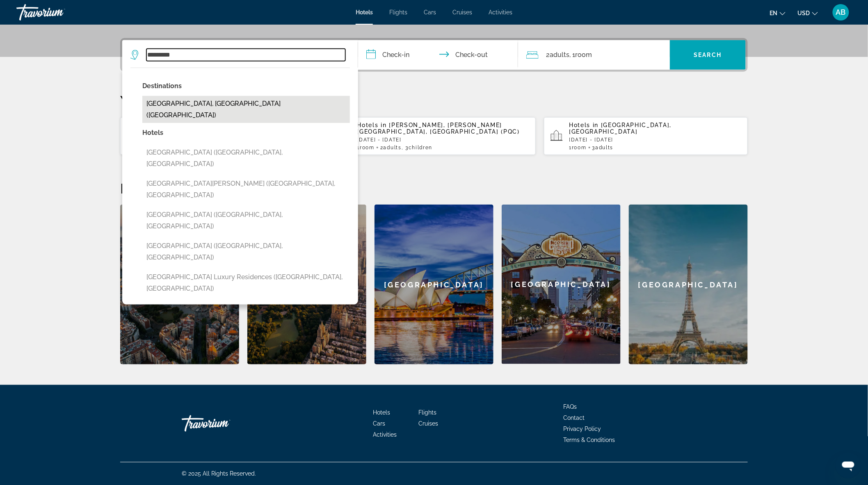  I want to click on span: , 3, so click(418, 147).